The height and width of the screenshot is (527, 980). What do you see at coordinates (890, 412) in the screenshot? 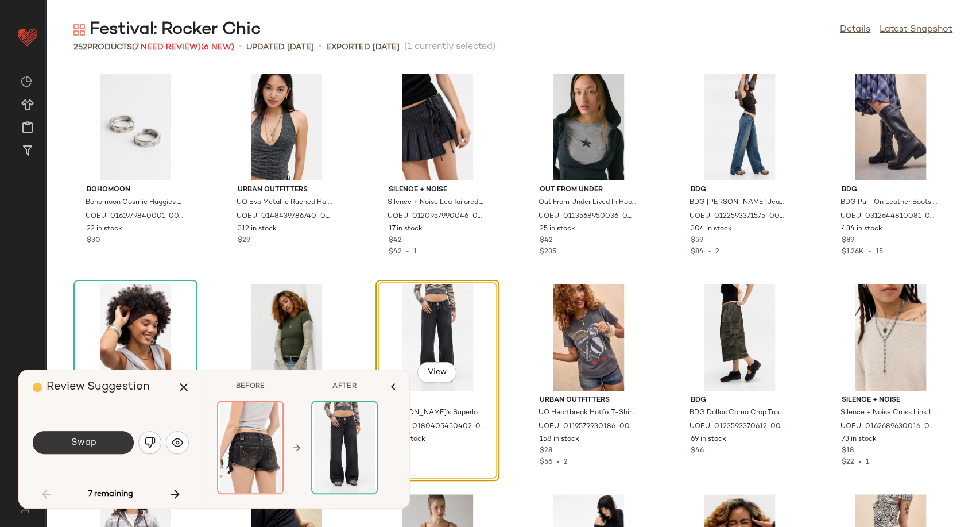
I see `span: Silence + Noise Cross Link Lariat Necklace - Silver at Urban Outfitters` at bounding box center [890, 412].